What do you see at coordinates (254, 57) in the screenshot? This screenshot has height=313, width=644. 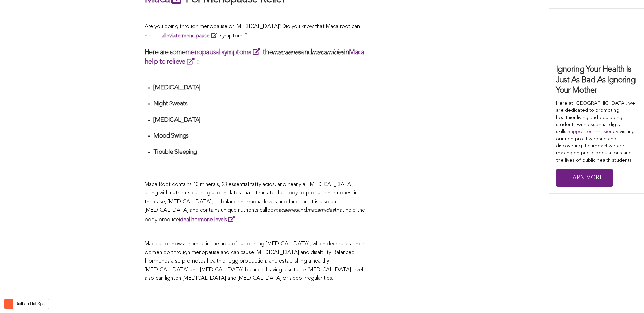 I see `a: Maca help to relieve` at bounding box center [254, 57].